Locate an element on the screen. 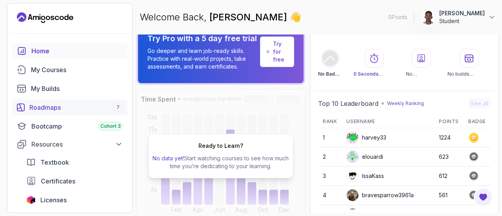 This screenshot has width=502, height=216. a: courses is located at coordinates (70, 70).